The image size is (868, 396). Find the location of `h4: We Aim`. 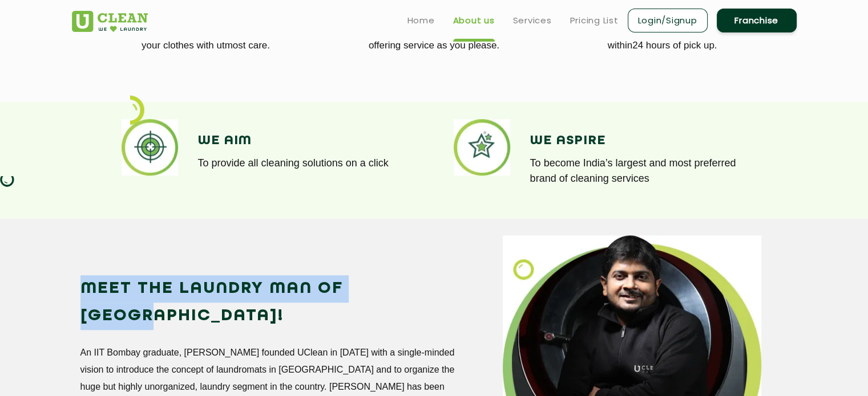

h4: We Aim is located at coordinates (308, 141).